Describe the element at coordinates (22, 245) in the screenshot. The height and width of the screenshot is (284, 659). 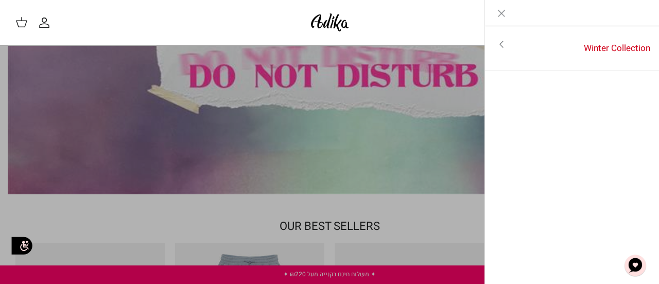
I see `img: accessibility_icon02.svg` at that location.